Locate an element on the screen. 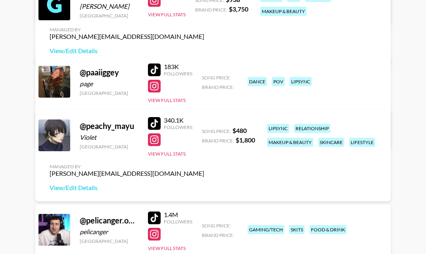 The height and width of the screenshot is (254, 426). div: @ pelicanger.oficial is located at coordinates (109, 220).